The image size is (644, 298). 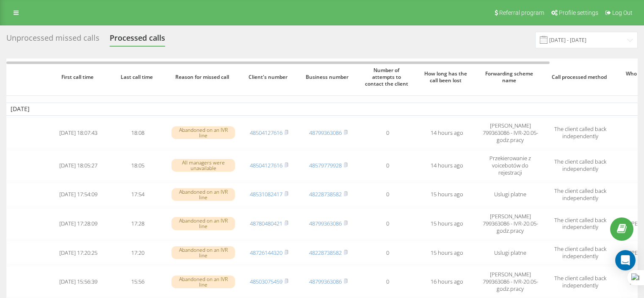 What do you see at coordinates (203, 77) in the screenshot?
I see `span: Reason for missed call` at bounding box center [203, 77].